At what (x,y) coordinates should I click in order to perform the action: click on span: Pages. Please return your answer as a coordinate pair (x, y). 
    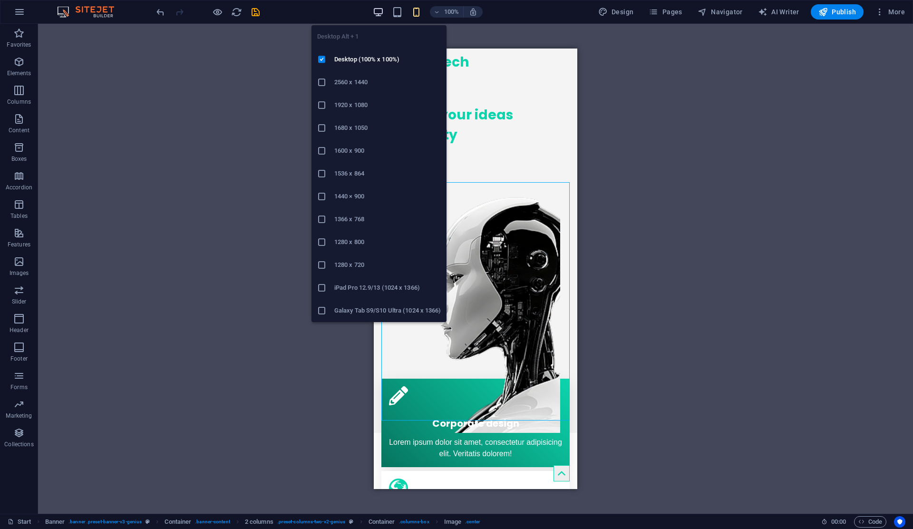
    Looking at the image, I should click on (665, 12).